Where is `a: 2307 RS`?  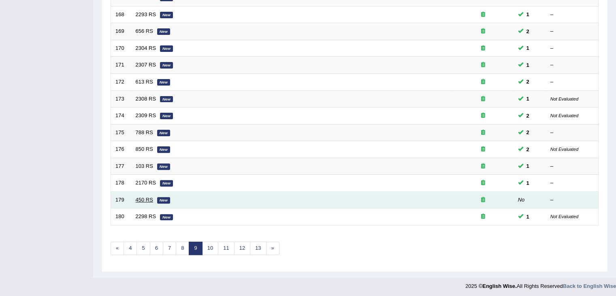 a: 2307 RS is located at coordinates (146, 64).